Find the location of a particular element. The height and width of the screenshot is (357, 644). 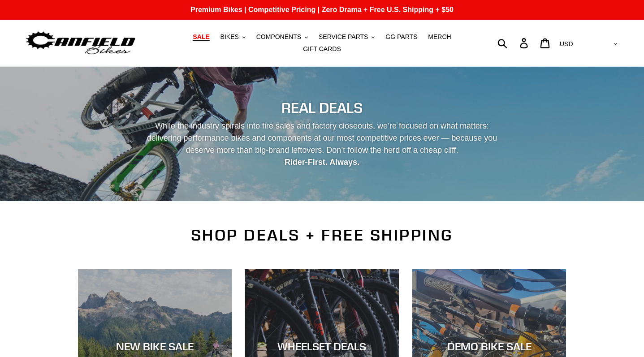

strong: Rider-First. Always. is located at coordinates (322, 162).